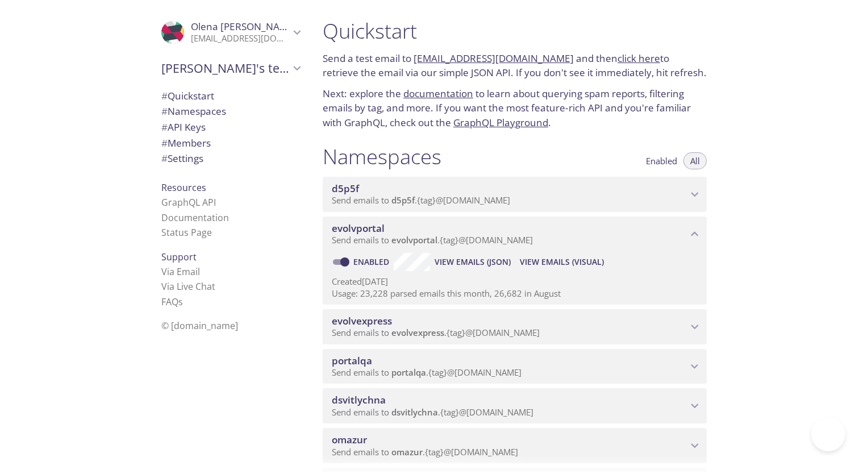 This screenshot has width=868, height=474. Describe the element at coordinates (515, 65) in the screenshot. I see `p: Send a test email to and then to retrieve the email via our simple JSON API. If you don't see it ...` at that location.